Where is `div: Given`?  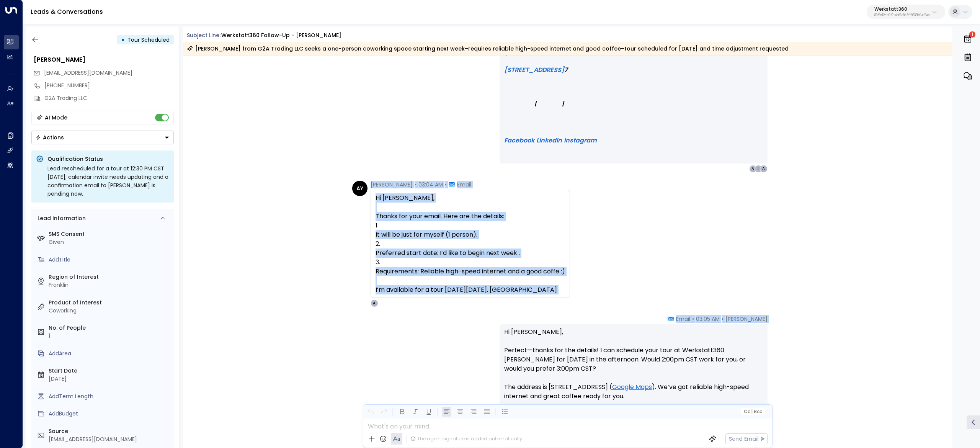
div: Given is located at coordinates (109, 242).